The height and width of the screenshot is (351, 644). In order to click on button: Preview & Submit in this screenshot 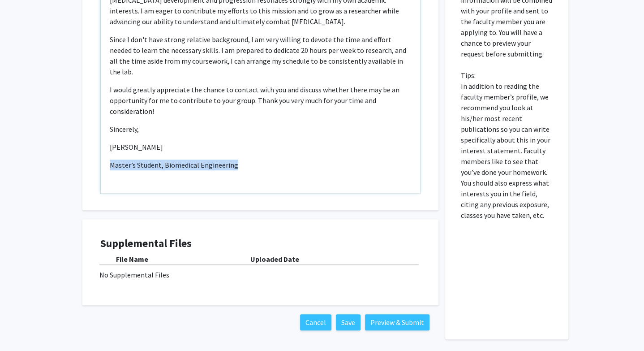, I will do `click(397, 323)`.